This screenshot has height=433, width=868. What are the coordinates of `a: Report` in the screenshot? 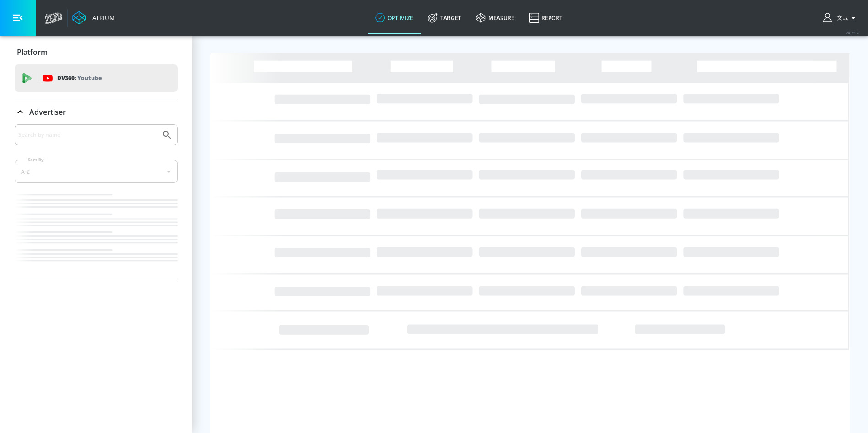 It's located at (545, 18).